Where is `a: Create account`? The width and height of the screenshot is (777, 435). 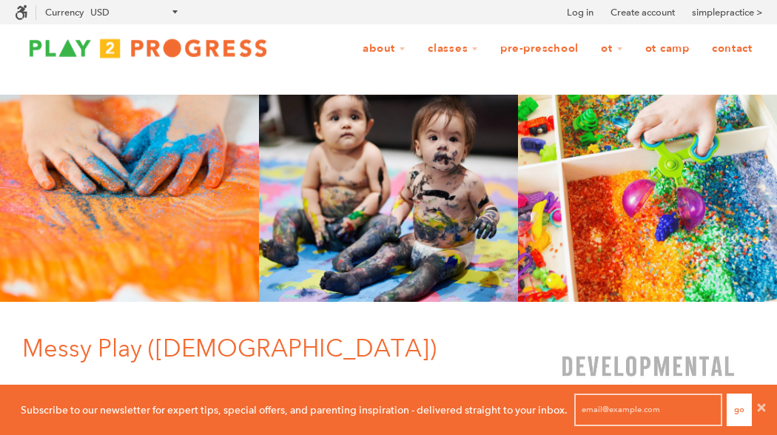 a: Create account is located at coordinates (643, 13).